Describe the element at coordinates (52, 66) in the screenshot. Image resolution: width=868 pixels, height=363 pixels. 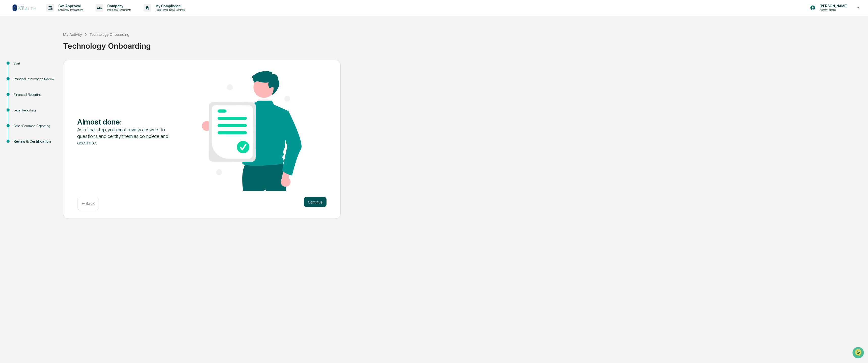
I see `span: Attestations` at that location.